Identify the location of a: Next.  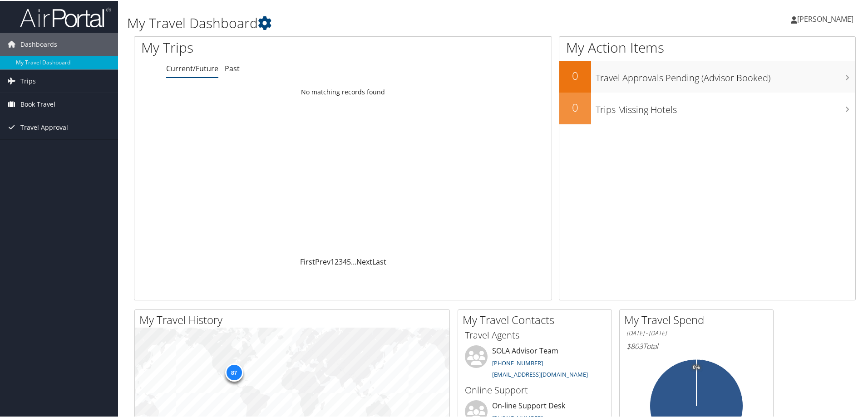
(364, 261).